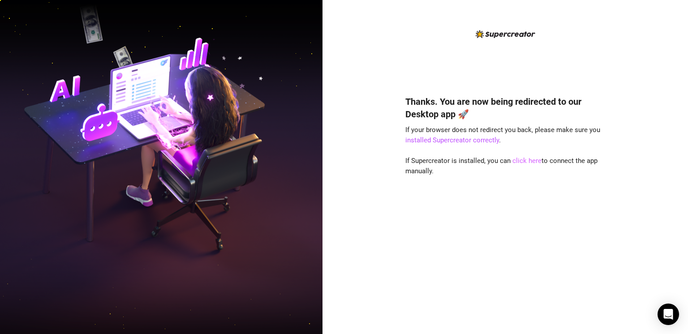 The width and height of the screenshot is (688, 334). I want to click on img: logo-BBDzfeDw.svg, so click(506, 34).